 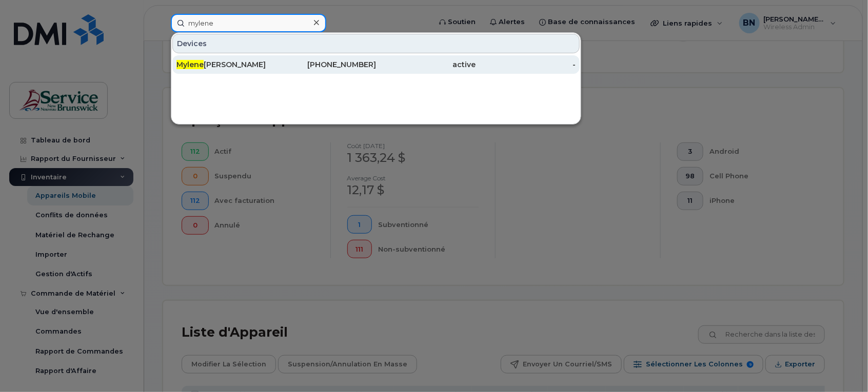 I want to click on span: Mylene, so click(x=190, y=65).